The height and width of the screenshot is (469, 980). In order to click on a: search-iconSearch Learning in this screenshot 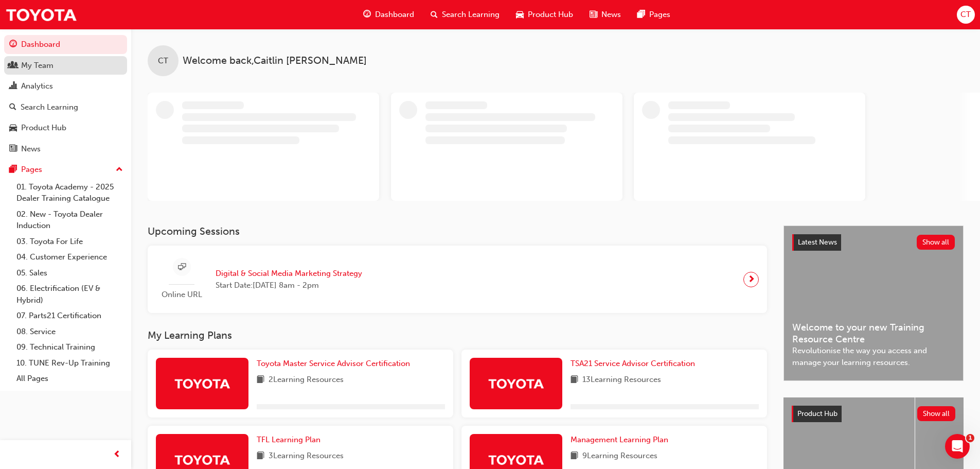, I will do `click(465, 15)`.